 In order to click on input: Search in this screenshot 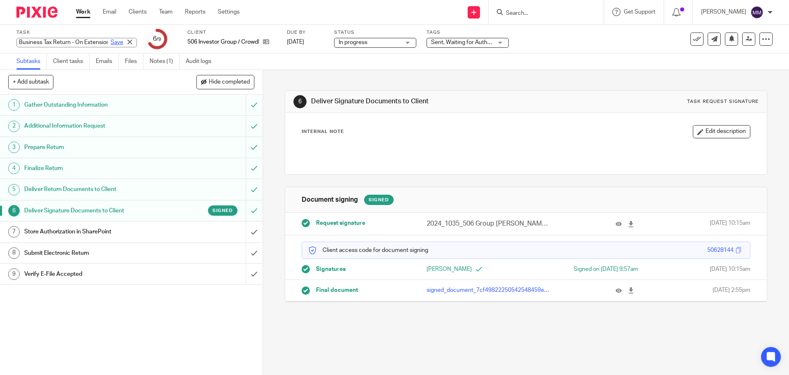, I will do `click(542, 14)`.